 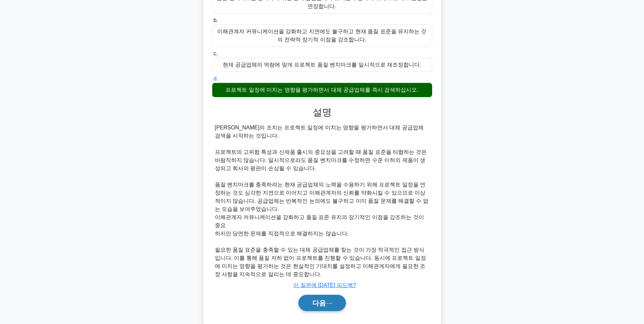 What do you see at coordinates (216, 78) in the screenshot?
I see `span: d.` at bounding box center [216, 78].